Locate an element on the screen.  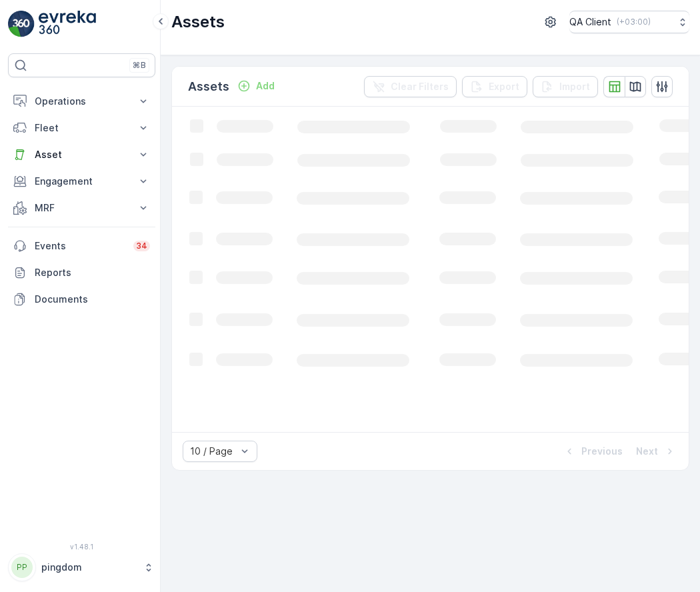
button: Clear Filters is located at coordinates (410, 87).